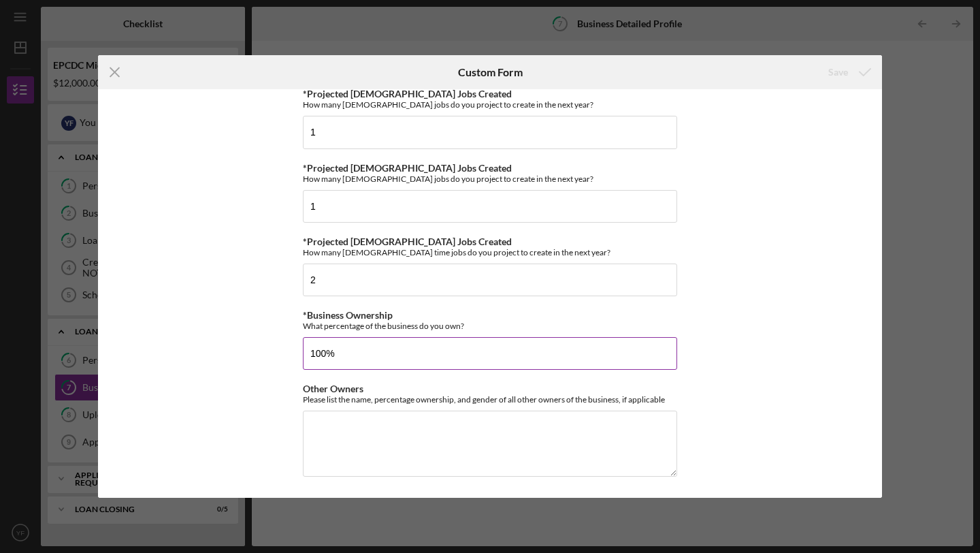 This screenshot has height=553, width=980. What do you see at coordinates (490, 72) in the screenshot?
I see `h6: Custom Form` at bounding box center [490, 72].